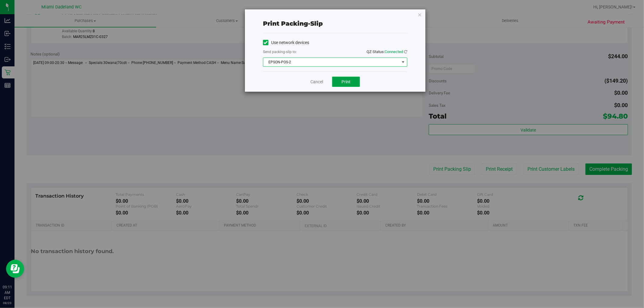 Image resolution: width=644 pixels, height=308 pixels. What do you see at coordinates (317, 82) in the screenshot?
I see `a: Cancel` at bounding box center [317, 82].